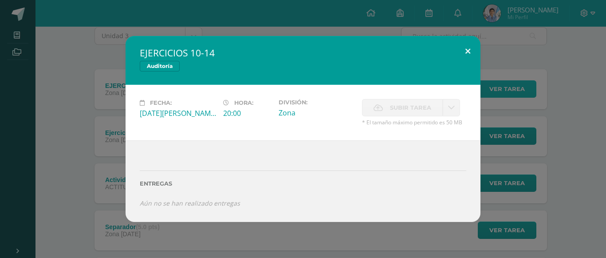  Describe the element at coordinates (317, 102) in the screenshot. I see `label: División:` at that location.